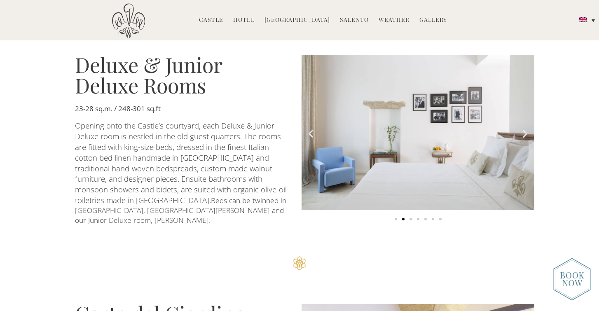 This screenshot has width=599, height=311. I want to click on img: Corte Torre_U6A4311, so click(417, 132).